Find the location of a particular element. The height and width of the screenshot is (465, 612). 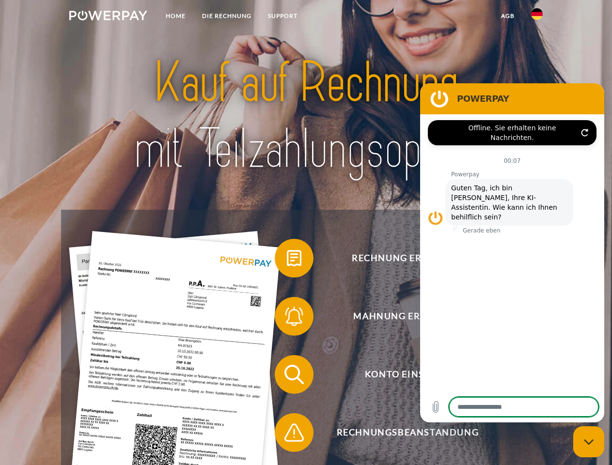

p: Powerpay is located at coordinates (107, 91).